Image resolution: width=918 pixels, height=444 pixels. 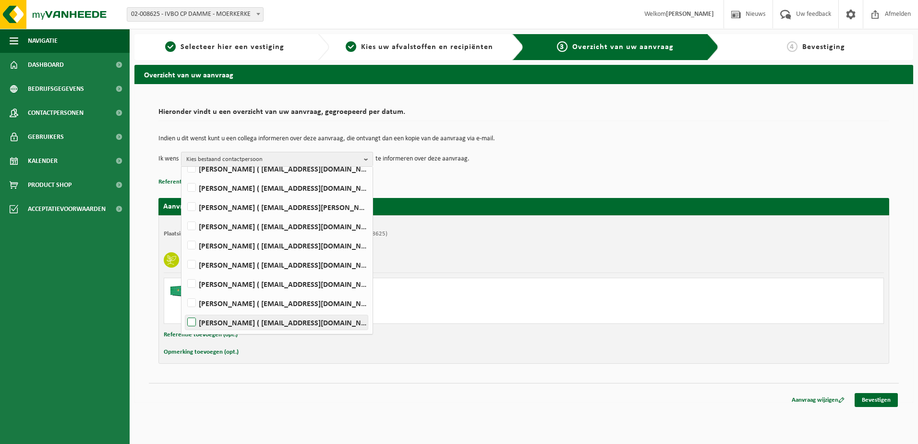 What do you see at coordinates (184, 233) in the screenshot?
I see `strong: Plaatsingsadres:` at bounding box center [184, 233].